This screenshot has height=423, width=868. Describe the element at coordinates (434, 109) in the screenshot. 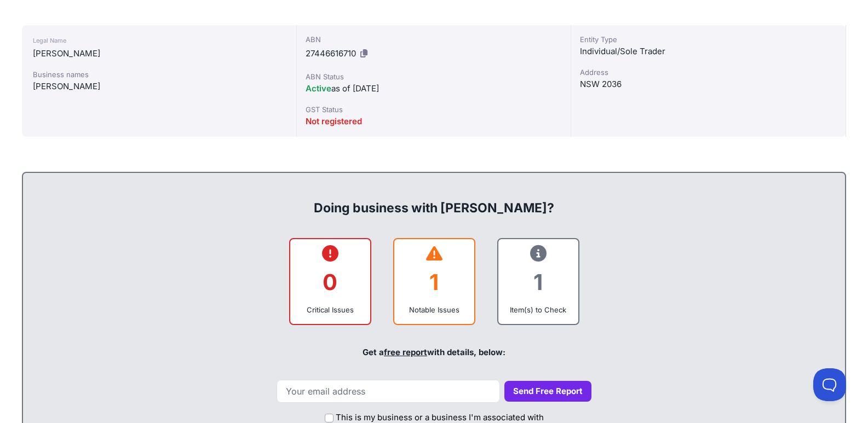

I see `div: GST Status` at that location.